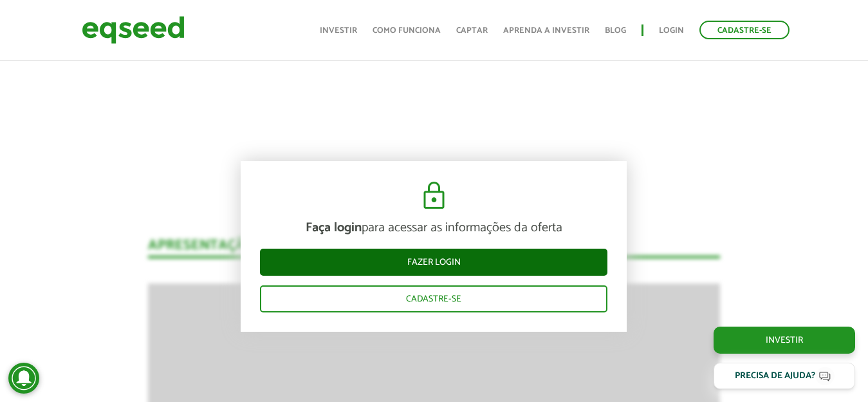  Describe the element at coordinates (434, 262) in the screenshot. I see `a: Fazer login` at that location.